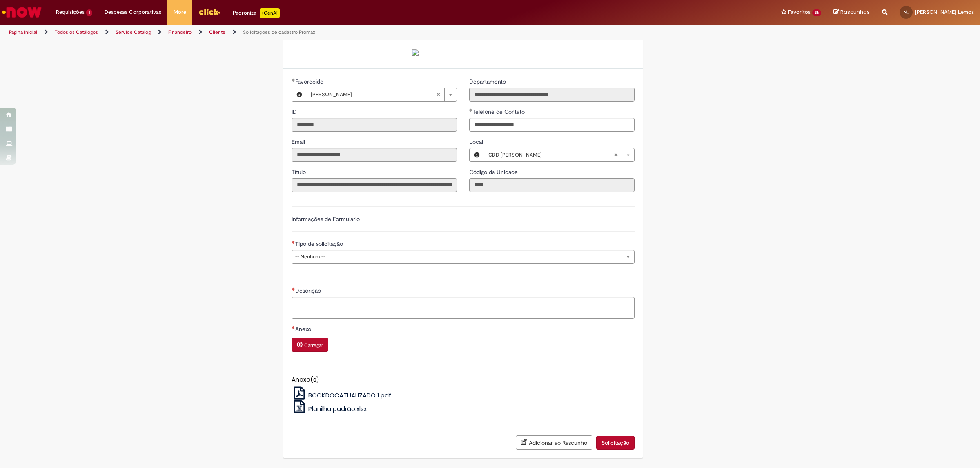 Image resolution: width=980 pixels, height=468 pixels. I want to click on div: Padroniza, so click(256, 13).